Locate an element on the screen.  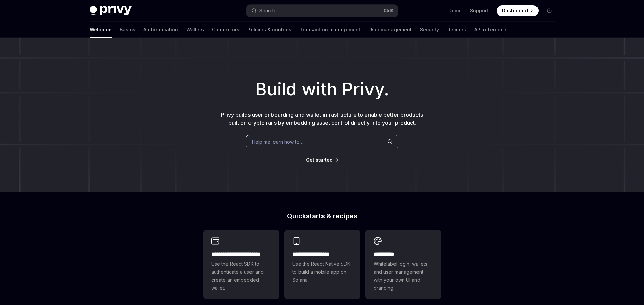
a: Policies & controls is located at coordinates (270, 30).